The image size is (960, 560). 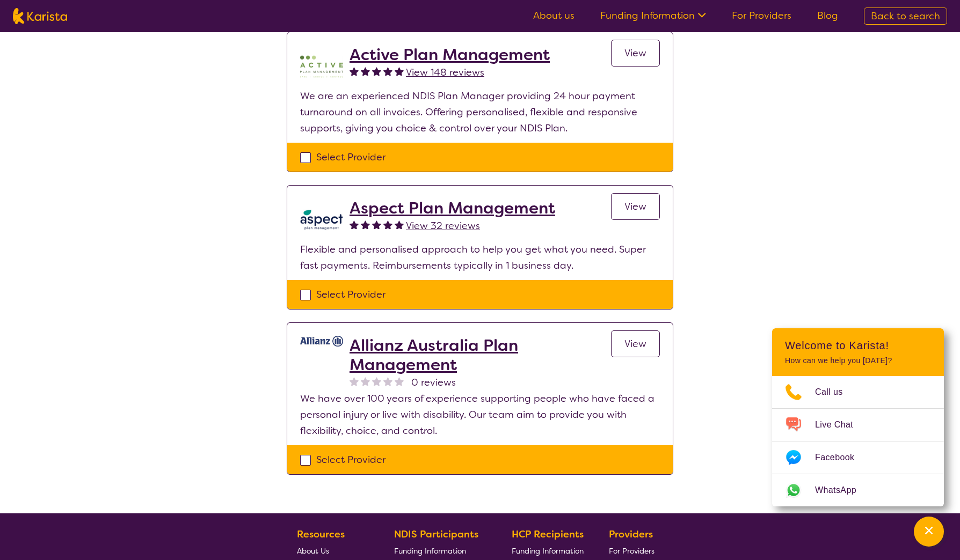 I want to click on img: pypzb5qm7jexfhutod0x.png, so click(x=322, y=67).